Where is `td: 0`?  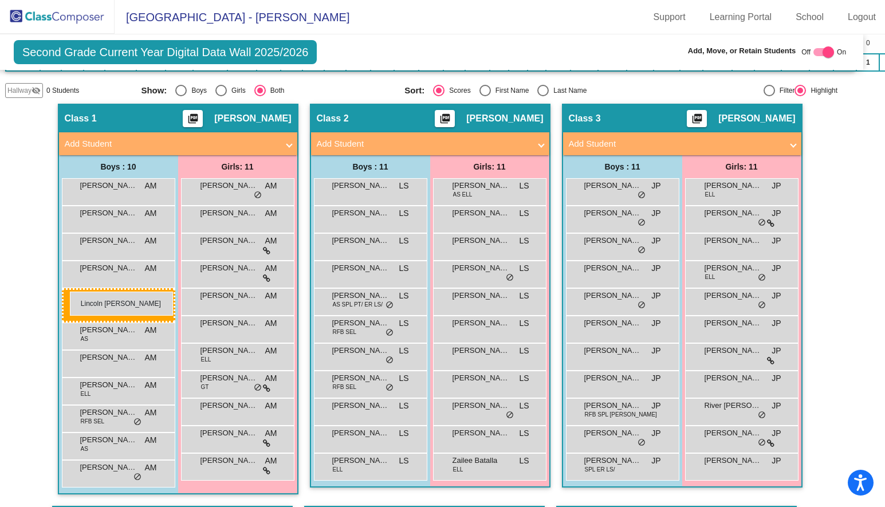 td: 0 is located at coordinates (868, 43).